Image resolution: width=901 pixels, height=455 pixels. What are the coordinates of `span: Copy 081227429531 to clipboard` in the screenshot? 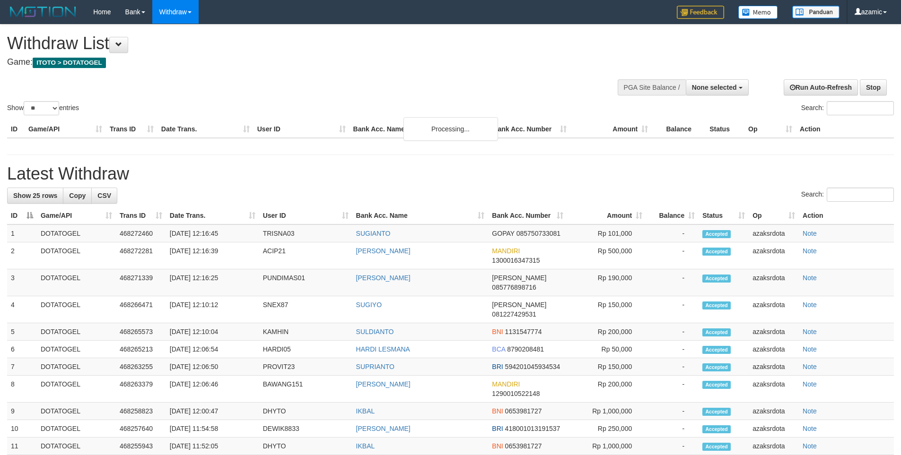 It's located at (514, 314).